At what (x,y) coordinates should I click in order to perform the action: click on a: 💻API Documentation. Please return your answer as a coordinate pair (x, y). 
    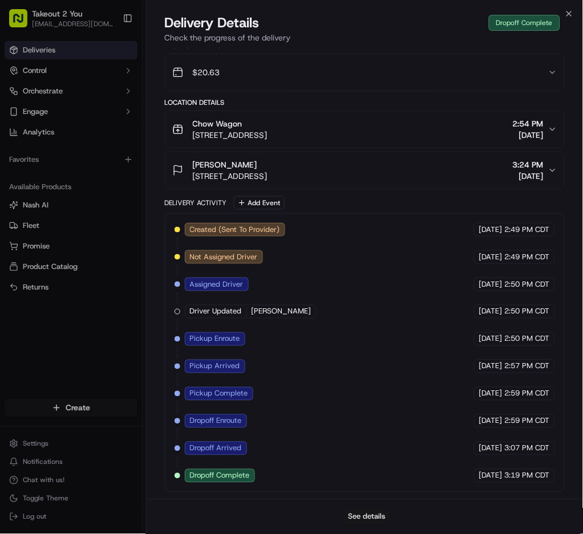
    Looking at the image, I should click on (140, 261).